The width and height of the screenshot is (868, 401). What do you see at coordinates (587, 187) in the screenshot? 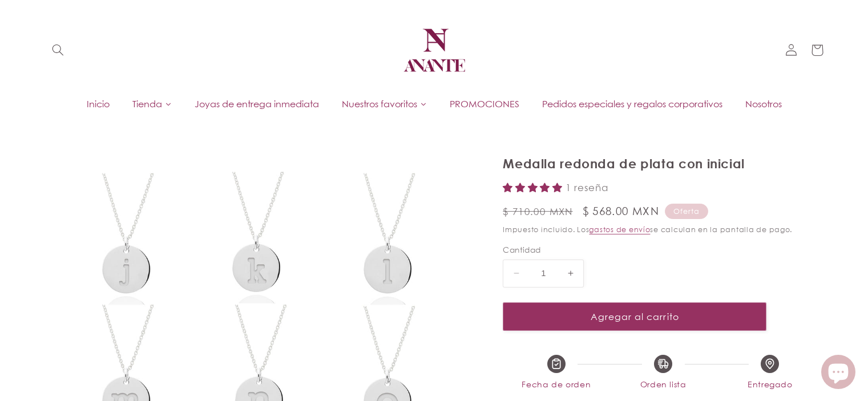
I see `span: 1 reseña` at bounding box center [587, 187].